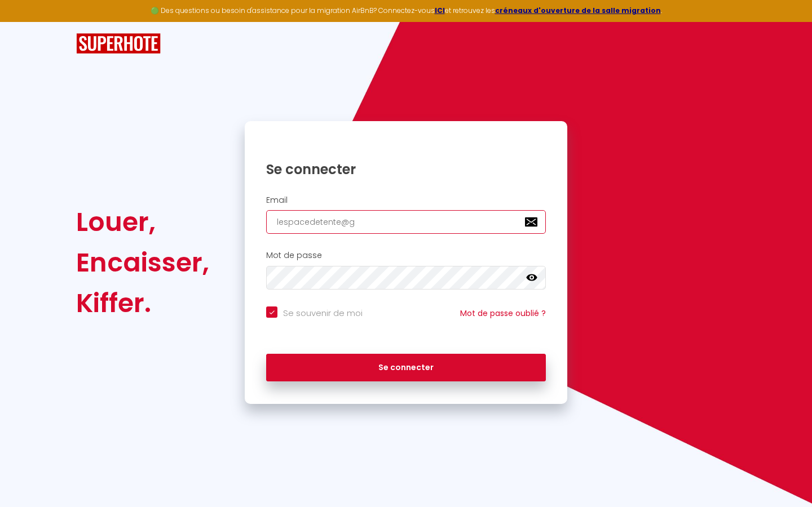 The height and width of the screenshot is (507, 812). What do you see at coordinates (142, 222) in the screenshot?
I see `div: Louer,` at bounding box center [142, 222].